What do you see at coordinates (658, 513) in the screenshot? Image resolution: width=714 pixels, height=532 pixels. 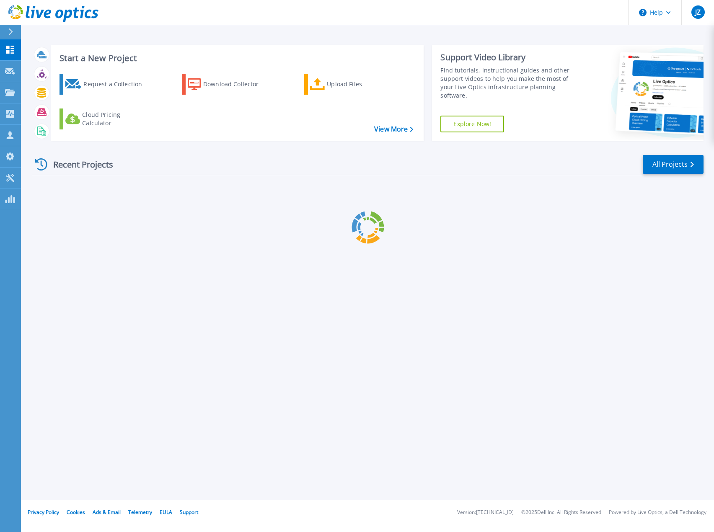 I see `li: Powered by Live Optics, a Dell Technology` at bounding box center [658, 513].